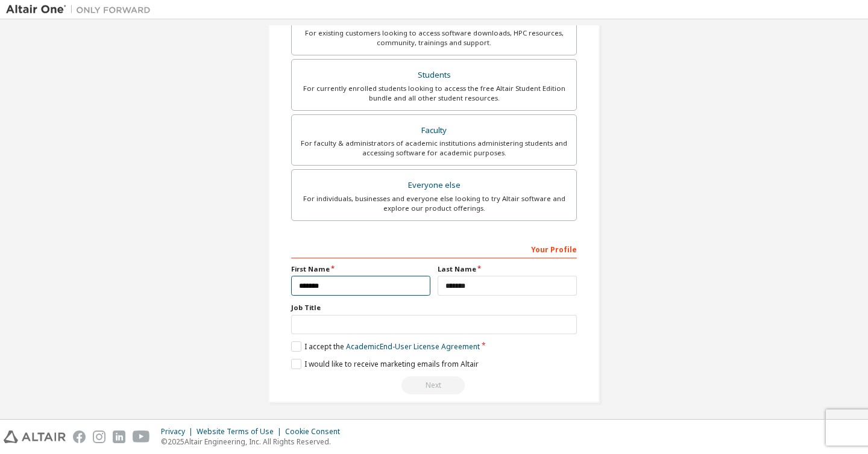 This screenshot has height=454, width=868. I want to click on label: Last Name, so click(506, 269).